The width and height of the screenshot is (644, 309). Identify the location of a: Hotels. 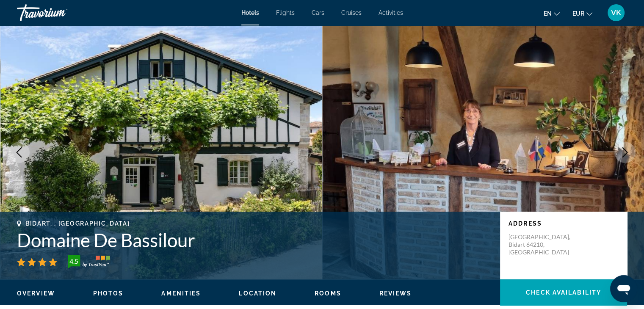
(250, 13).